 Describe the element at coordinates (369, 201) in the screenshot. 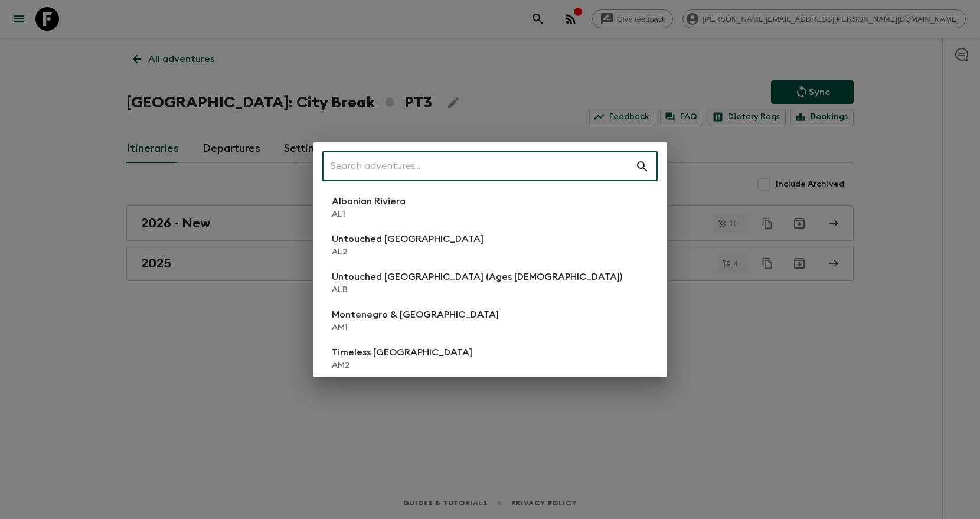

I see `p: Albanian Riviera` at that location.